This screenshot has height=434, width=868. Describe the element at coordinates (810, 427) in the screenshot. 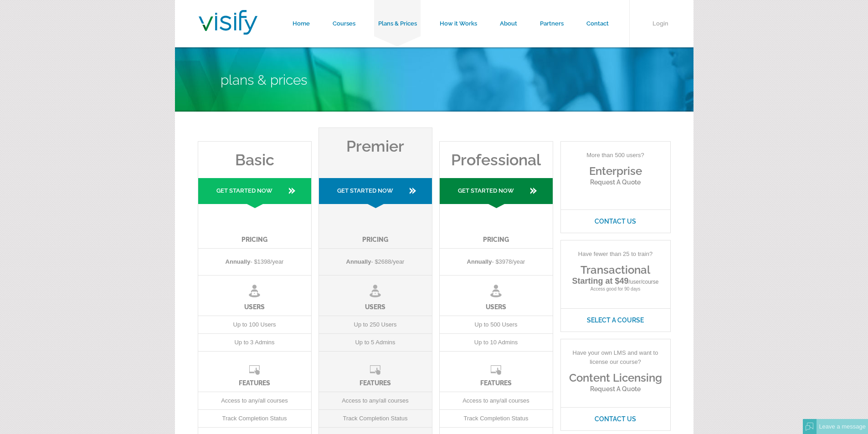

I see `img: Offline` at that location.